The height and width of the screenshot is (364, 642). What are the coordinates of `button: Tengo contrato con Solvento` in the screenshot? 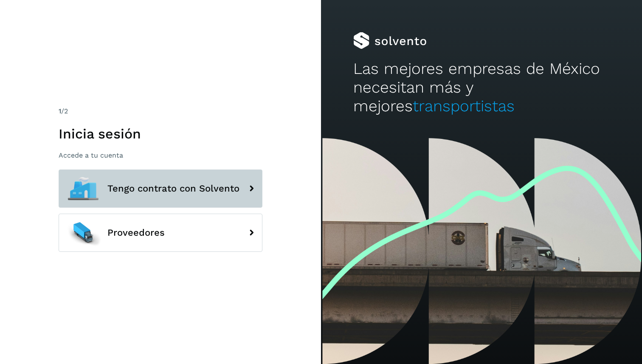 It's located at (160, 188).